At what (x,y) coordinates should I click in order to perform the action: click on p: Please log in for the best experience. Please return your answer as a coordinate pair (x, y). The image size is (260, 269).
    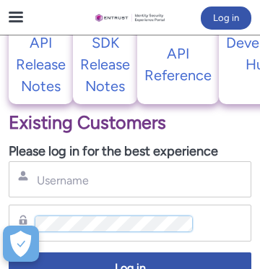
    Looking at the image, I should click on (130, 151).